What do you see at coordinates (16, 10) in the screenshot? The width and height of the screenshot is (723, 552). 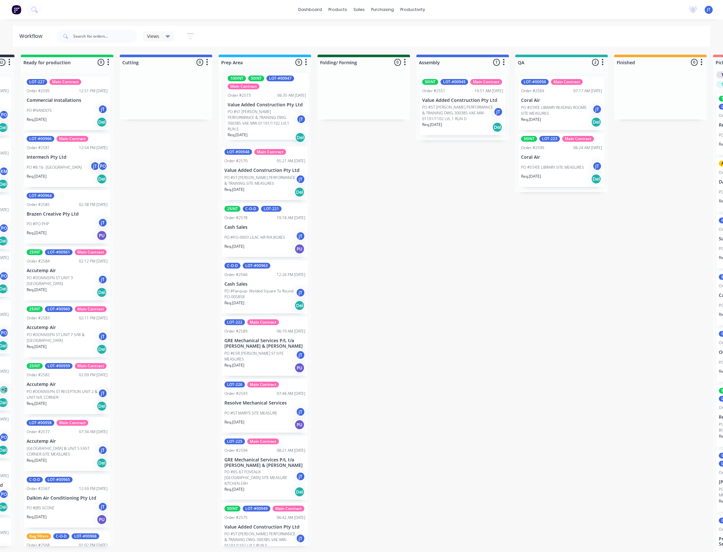 I see `img: Factory` at bounding box center [16, 10].